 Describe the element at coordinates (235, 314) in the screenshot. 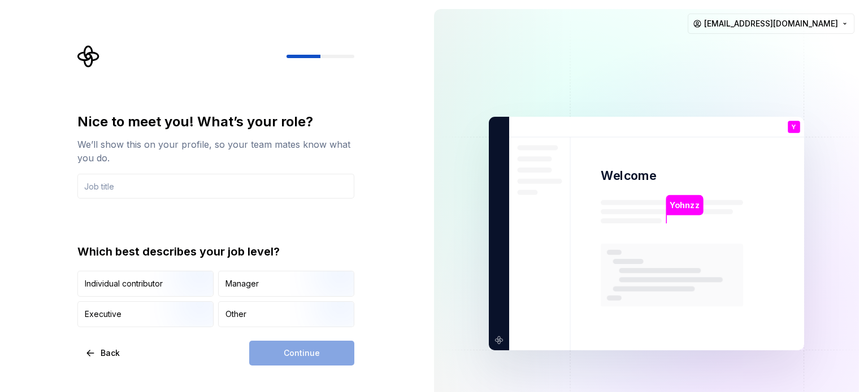

I see `div: Other` at that location.